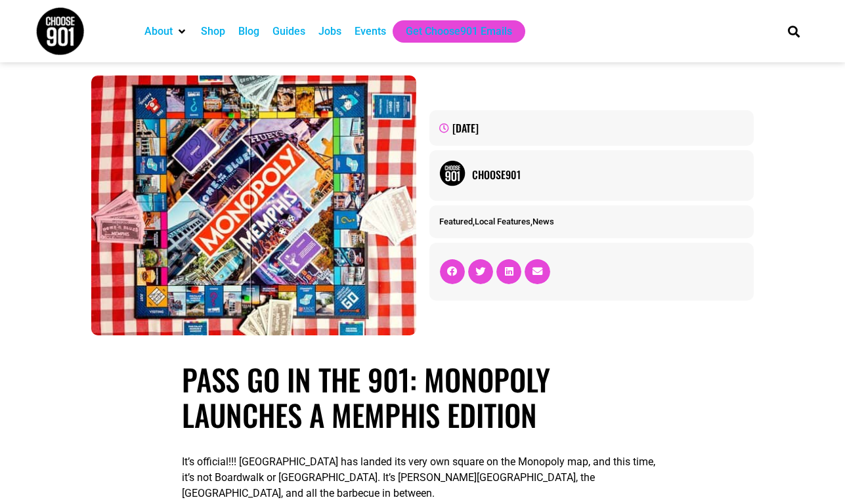 This screenshot has width=845, height=504. Describe the element at coordinates (793, 31) in the screenshot. I see `div: Search` at that location.